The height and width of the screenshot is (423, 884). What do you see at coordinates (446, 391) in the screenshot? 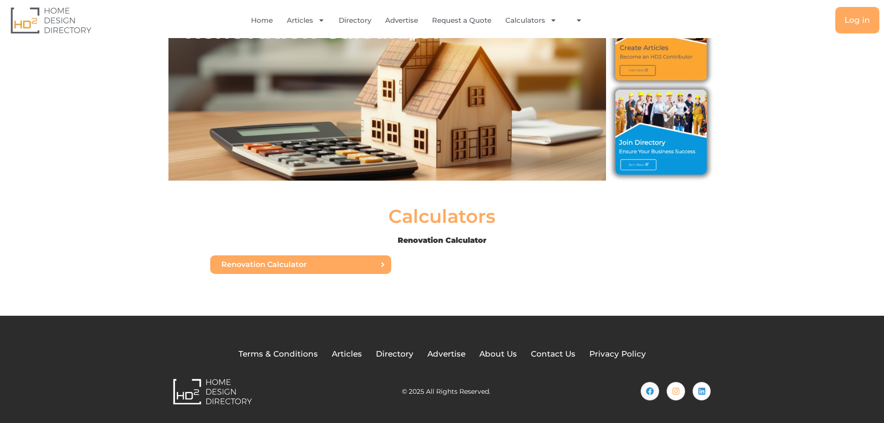
I see `h2: © 2025 All Rights Reserved.` at bounding box center [446, 391].